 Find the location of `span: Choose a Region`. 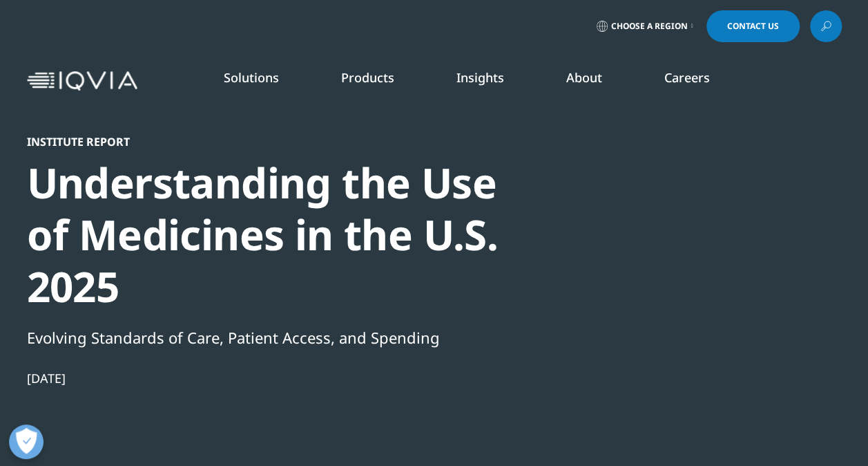

span: Choose a Region is located at coordinates (649, 26).